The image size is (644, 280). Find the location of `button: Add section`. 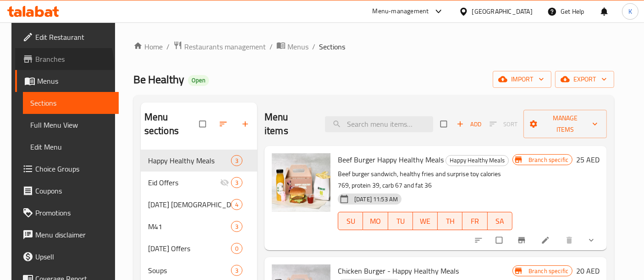

button: Add section is located at coordinates (246, 124).